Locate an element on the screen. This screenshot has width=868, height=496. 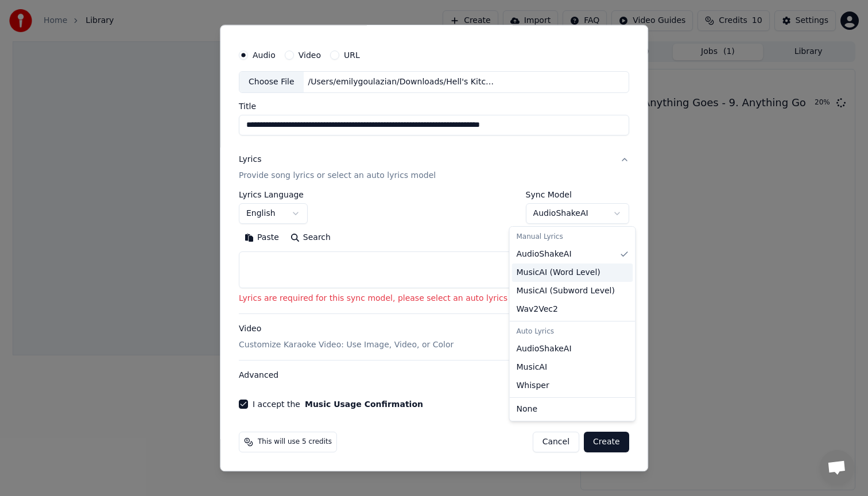
span: Whisper is located at coordinates (533, 386).